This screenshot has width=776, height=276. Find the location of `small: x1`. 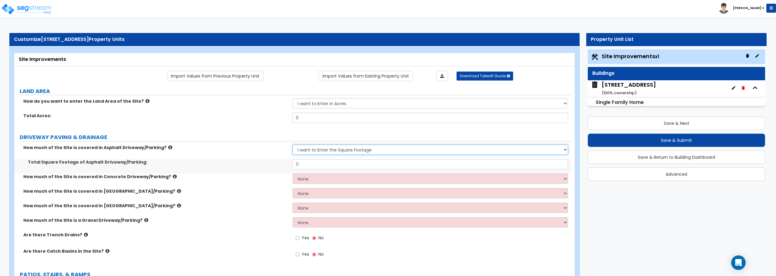

small: x1 is located at coordinates (656, 56).